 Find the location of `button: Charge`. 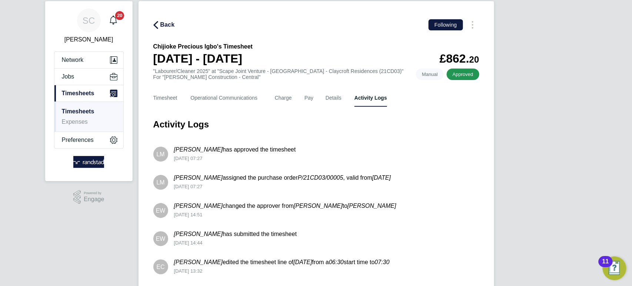

button: Charge is located at coordinates (284, 98).